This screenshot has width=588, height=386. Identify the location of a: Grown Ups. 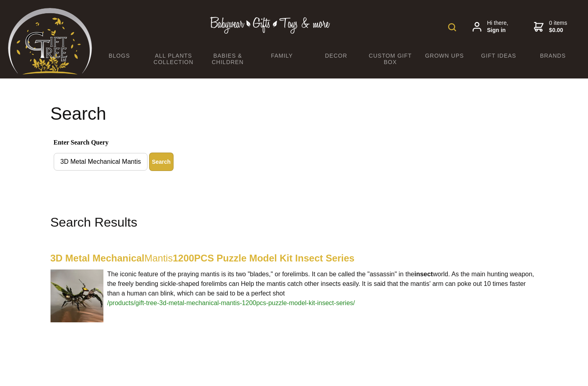
(444, 56).